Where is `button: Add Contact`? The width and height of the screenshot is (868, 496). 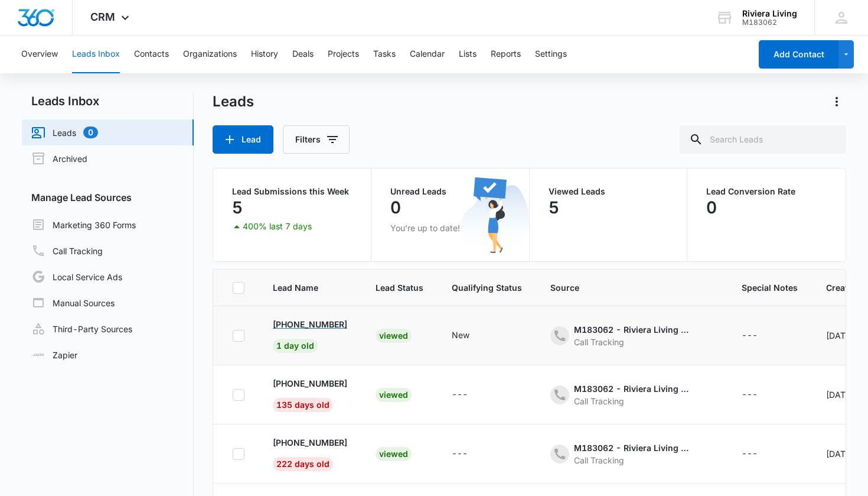 button: Add Contact is located at coordinates (799, 54).